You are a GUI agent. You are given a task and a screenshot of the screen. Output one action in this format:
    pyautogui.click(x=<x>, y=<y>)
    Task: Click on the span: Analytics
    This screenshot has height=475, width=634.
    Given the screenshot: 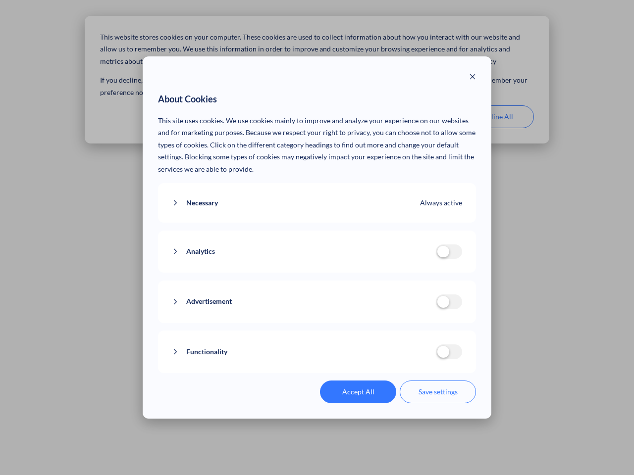 What is the action you would take?
    pyautogui.click(x=201, y=252)
    